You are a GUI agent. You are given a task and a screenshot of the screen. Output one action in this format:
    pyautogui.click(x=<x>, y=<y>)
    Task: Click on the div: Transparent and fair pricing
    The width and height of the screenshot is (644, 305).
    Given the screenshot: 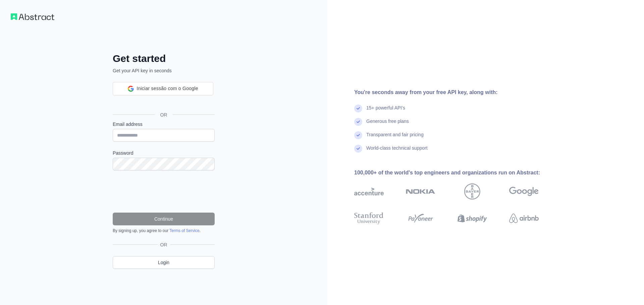 What is the action you would take?
    pyautogui.click(x=395, y=138)
    